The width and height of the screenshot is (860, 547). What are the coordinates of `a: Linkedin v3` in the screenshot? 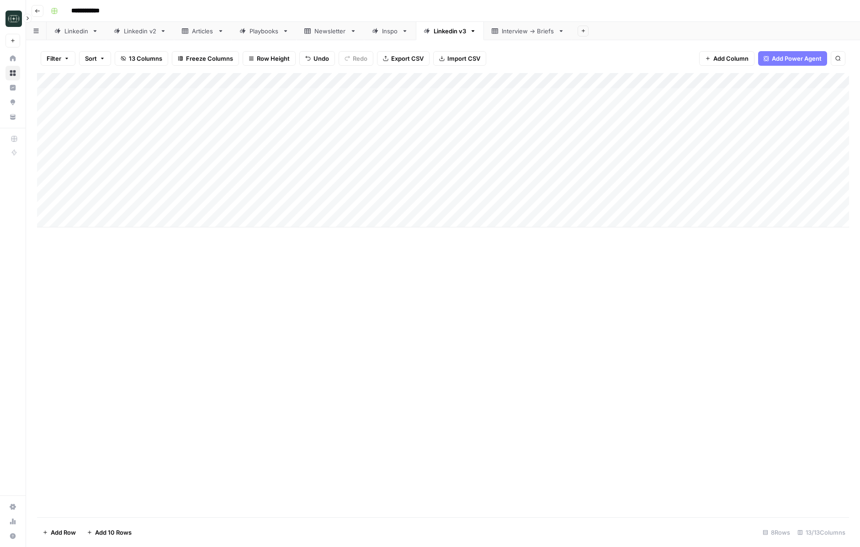 It's located at (449, 31).